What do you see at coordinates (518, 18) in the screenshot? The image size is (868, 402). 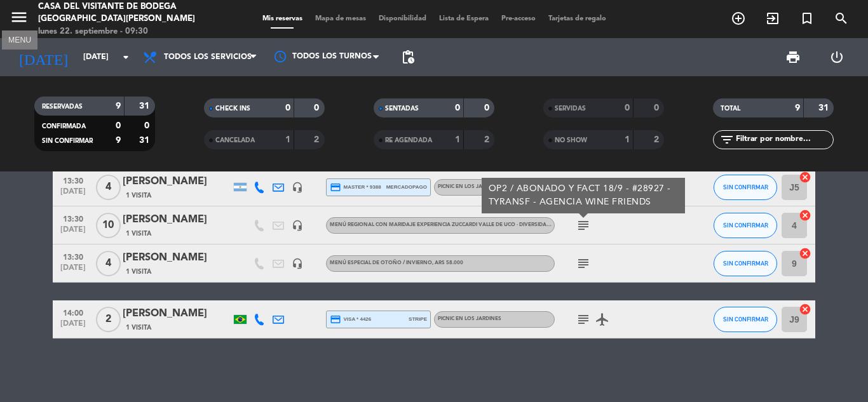 I see `span: Pre-acceso` at bounding box center [518, 18].